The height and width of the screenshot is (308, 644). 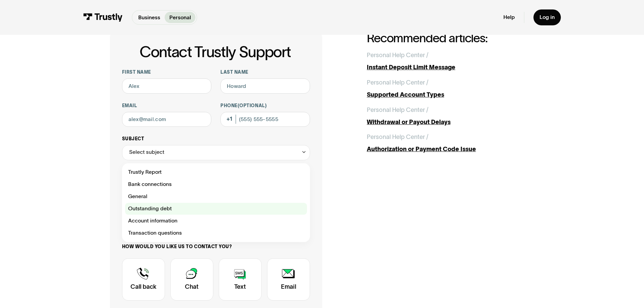 I want to click on span: Outstanding debt, so click(x=150, y=208).